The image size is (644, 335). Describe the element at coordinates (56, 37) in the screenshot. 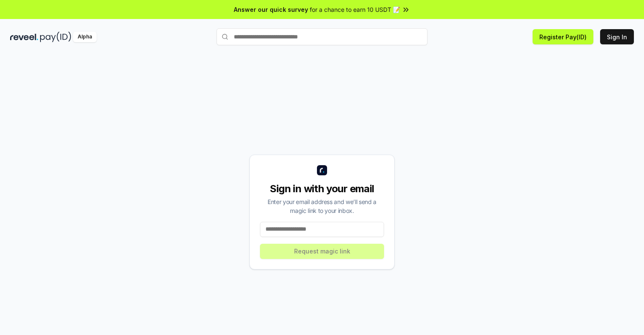

I see `img: pay_id` at that location.